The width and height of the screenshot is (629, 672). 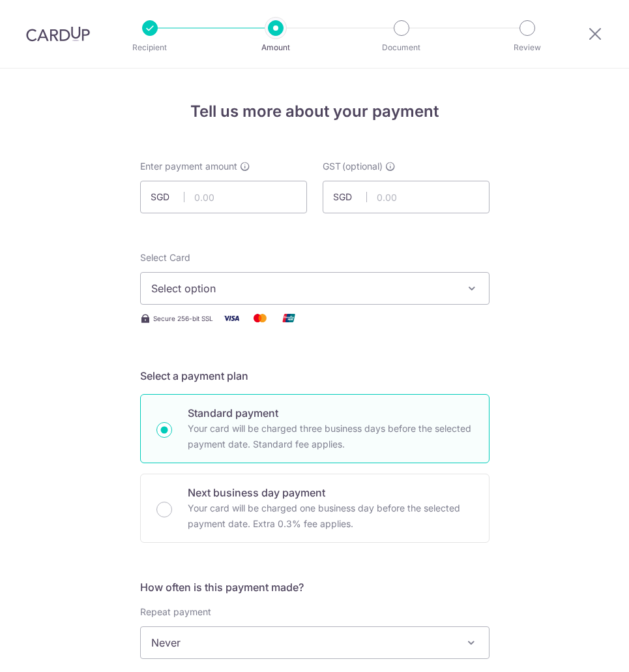 I want to click on p: Amount, so click(x=276, y=48).